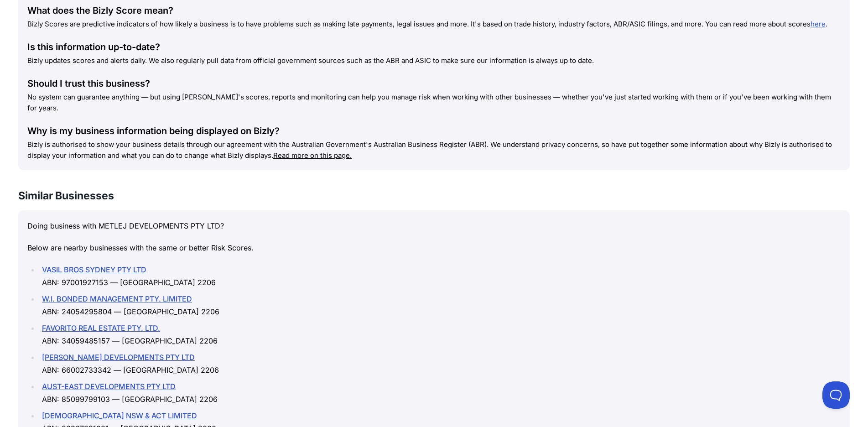 Image resolution: width=868 pixels, height=427 pixels. Describe the element at coordinates (434, 10) in the screenshot. I see `div: What does the Bizly Score mean?` at that location.